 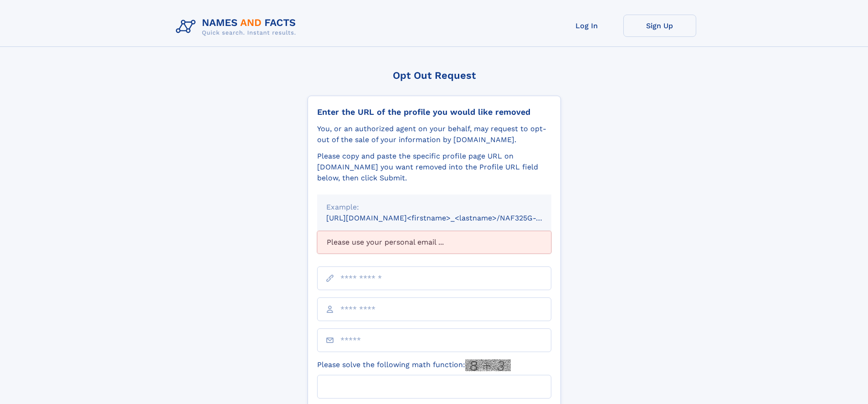 I want to click on div: You, or an authorized agent on your behalf, may request to opt-out of the sale of your informatio..., so click(x=434, y=134).